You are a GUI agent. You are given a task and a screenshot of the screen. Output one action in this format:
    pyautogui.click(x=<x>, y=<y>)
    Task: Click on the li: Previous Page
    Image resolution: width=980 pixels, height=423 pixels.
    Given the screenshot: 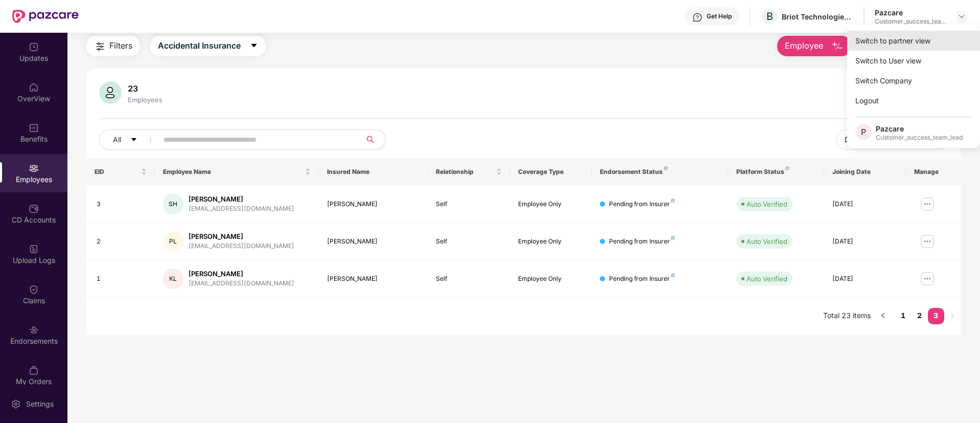 What is the action you would take?
    pyautogui.click(x=883, y=316)
    